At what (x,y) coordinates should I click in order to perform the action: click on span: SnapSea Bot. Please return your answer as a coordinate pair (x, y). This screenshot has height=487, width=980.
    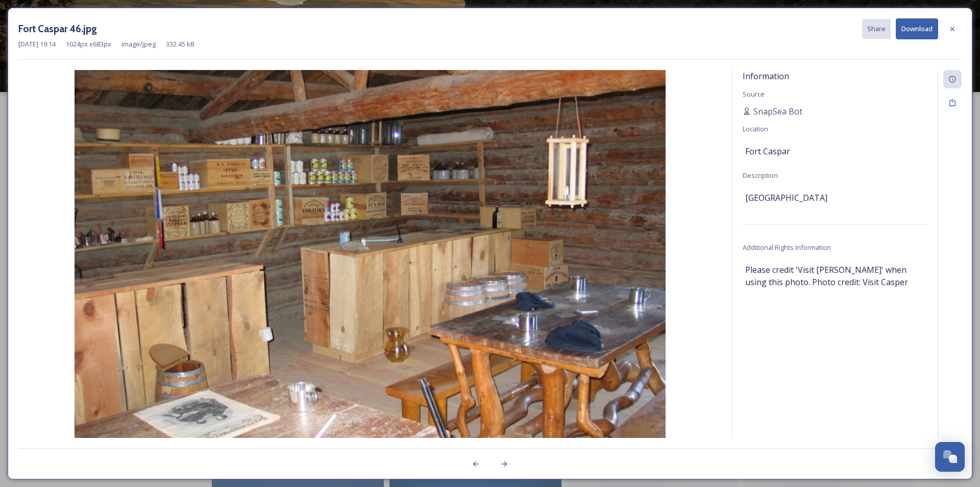
    Looking at the image, I should click on (778, 112).